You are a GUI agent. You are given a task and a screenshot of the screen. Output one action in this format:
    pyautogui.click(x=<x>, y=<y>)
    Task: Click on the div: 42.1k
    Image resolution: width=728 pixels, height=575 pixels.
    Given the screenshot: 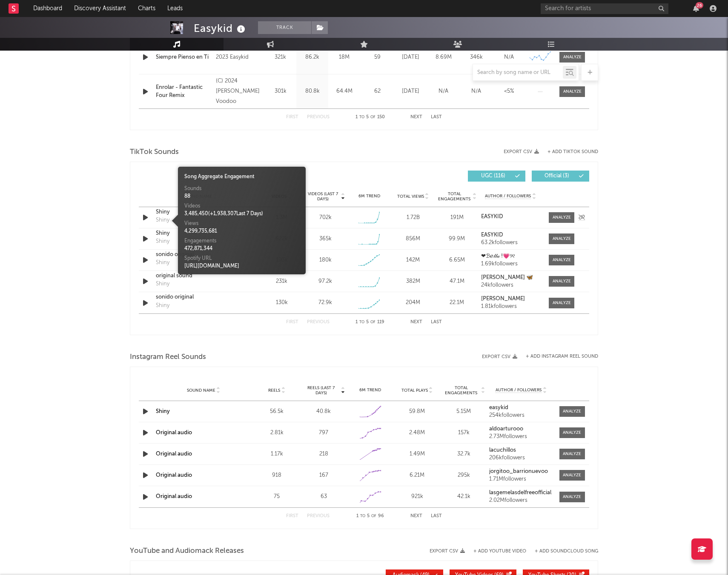 What is the action you would take?
    pyautogui.click(x=464, y=497)
    